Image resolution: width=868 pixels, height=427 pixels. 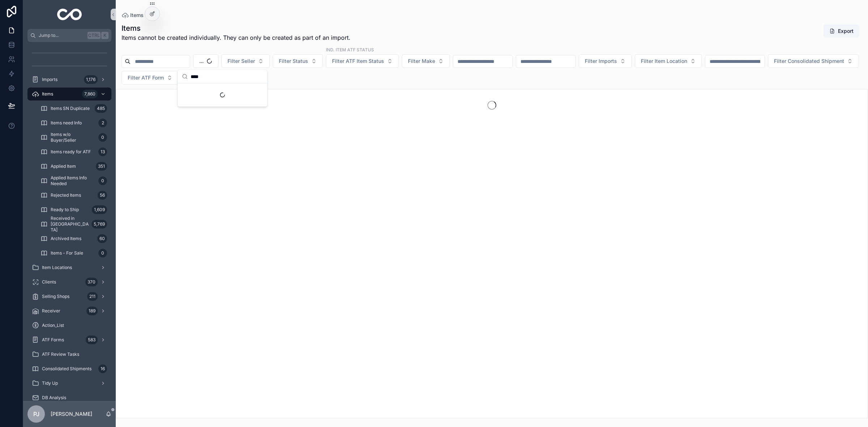 What do you see at coordinates (293, 61) in the screenshot?
I see `span: Filter Status` at bounding box center [293, 61].